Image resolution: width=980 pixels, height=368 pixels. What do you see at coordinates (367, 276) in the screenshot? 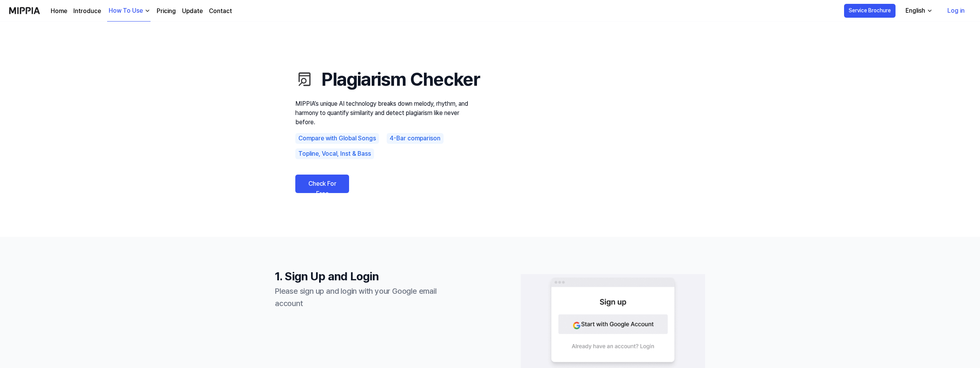
I see `h1: 1. Sign Up and Login` at bounding box center [367, 276].